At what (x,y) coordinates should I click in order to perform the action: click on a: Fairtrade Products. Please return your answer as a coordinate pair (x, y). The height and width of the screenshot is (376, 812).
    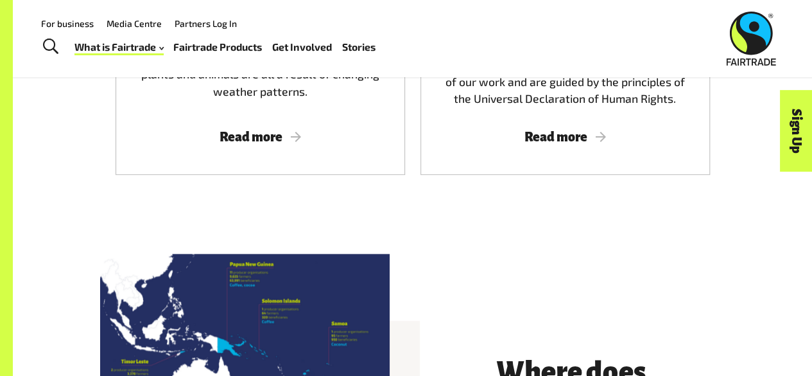
    Looking at the image, I should click on (218, 47).